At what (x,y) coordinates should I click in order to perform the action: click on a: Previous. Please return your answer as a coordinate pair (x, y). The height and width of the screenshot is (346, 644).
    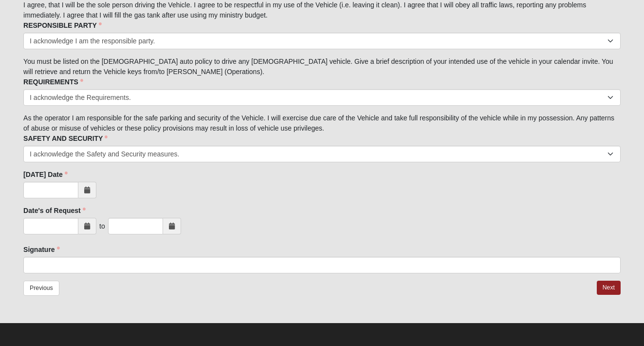
    Looking at the image, I should click on (41, 288).